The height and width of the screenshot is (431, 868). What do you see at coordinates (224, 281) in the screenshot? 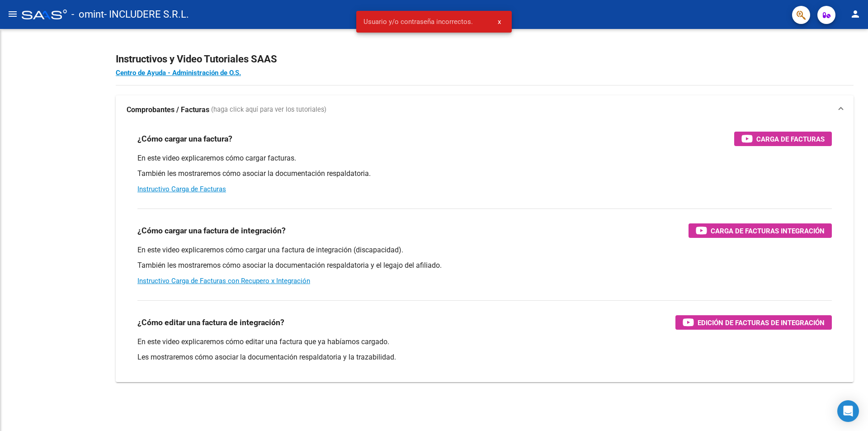
I see `a: Instructivo Carga de Facturas con Recupero x Integración` at bounding box center [224, 281].